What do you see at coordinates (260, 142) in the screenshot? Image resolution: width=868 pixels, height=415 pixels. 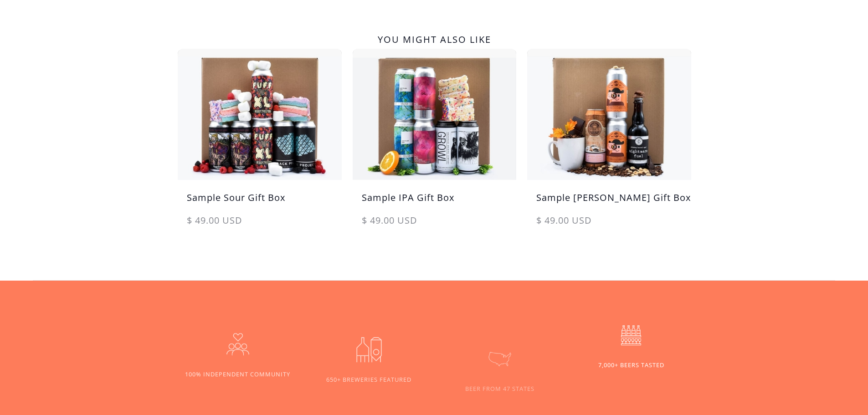 I see `a: Sample Sour Gift Box$ 49.00 USD` at bounding box center [260, 142].